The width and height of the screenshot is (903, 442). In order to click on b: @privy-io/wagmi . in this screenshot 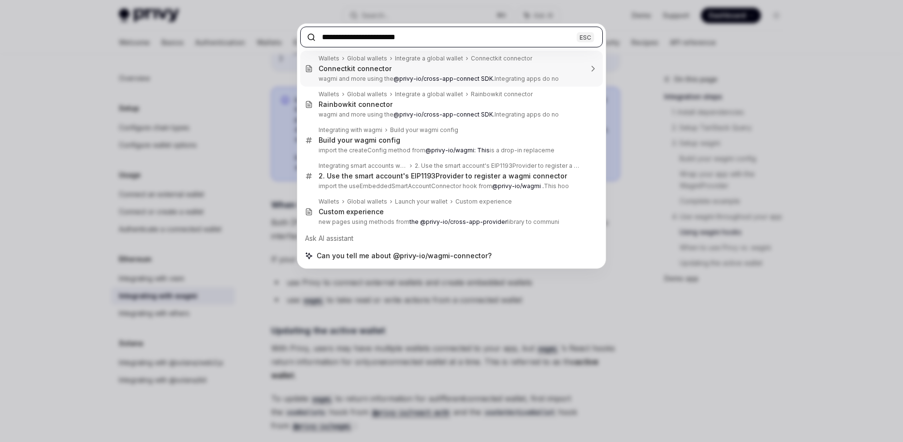, I will do `click(518, 186)`.